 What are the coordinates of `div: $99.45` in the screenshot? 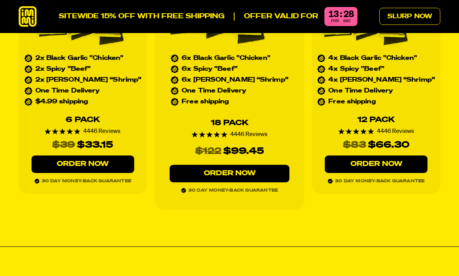 It's located at (243, 151).